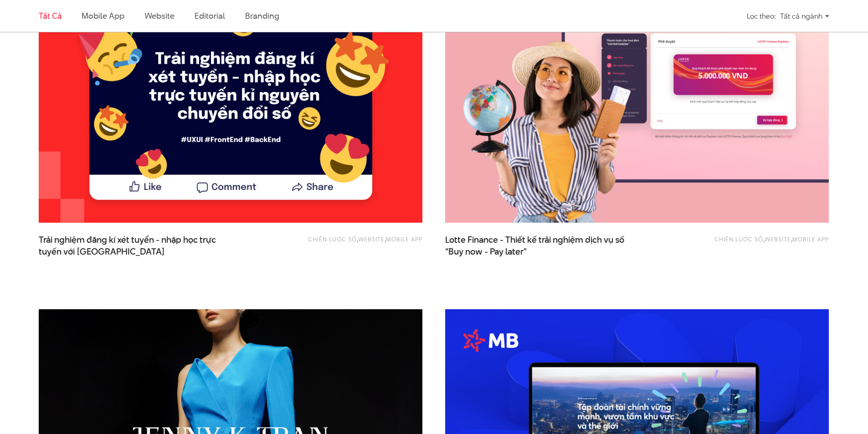 This screenshot has width=868, height=434. What do you see at coordinates (486, 252) in the screenshot?
I see `span: “Buy now - Pay later”` at bounding box center [486, 252].